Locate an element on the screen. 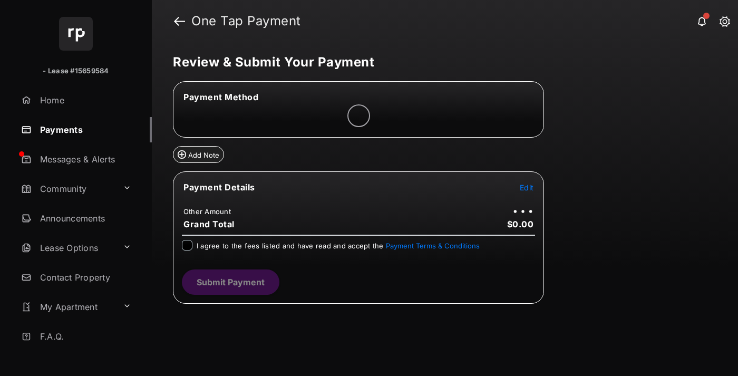 Image resolution: width=738 pixels, height=376 pixels. a: Announcements is located at coordinates (84, 218).